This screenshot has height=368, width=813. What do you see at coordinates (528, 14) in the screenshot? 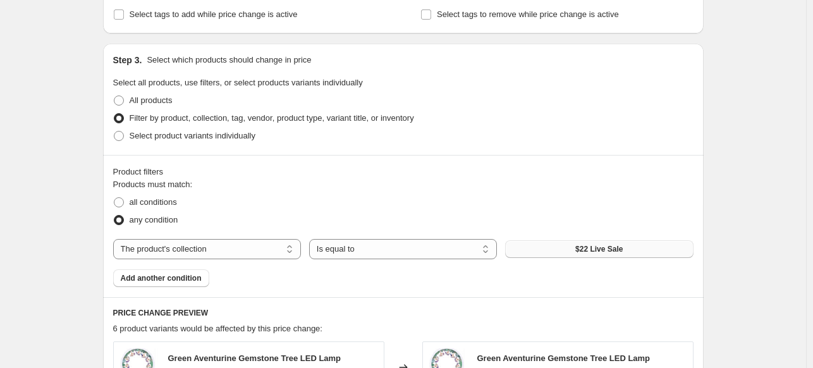
I see `span: Select tags to remove while price change is active` at bounding box center [528, 14].